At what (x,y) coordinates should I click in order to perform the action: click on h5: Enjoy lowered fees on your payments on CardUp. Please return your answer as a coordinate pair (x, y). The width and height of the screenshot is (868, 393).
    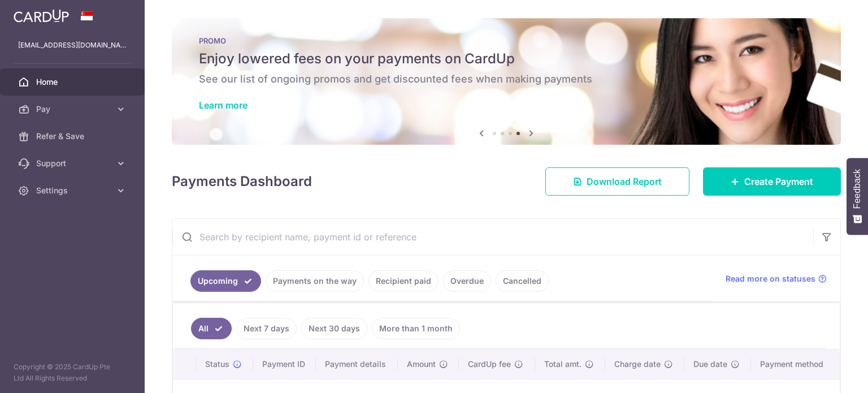
    Looking at the image, I should click on (507, 59).